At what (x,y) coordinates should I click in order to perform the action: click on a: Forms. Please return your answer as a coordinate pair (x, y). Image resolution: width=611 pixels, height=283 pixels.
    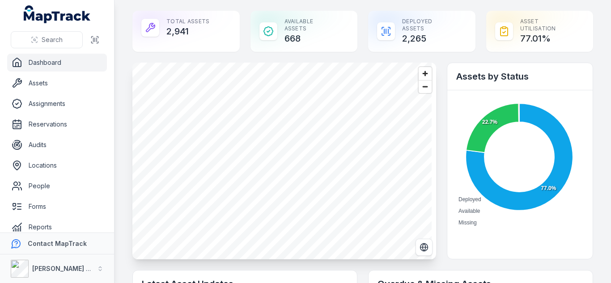
    Looking at the image, I should click on (57, 207).